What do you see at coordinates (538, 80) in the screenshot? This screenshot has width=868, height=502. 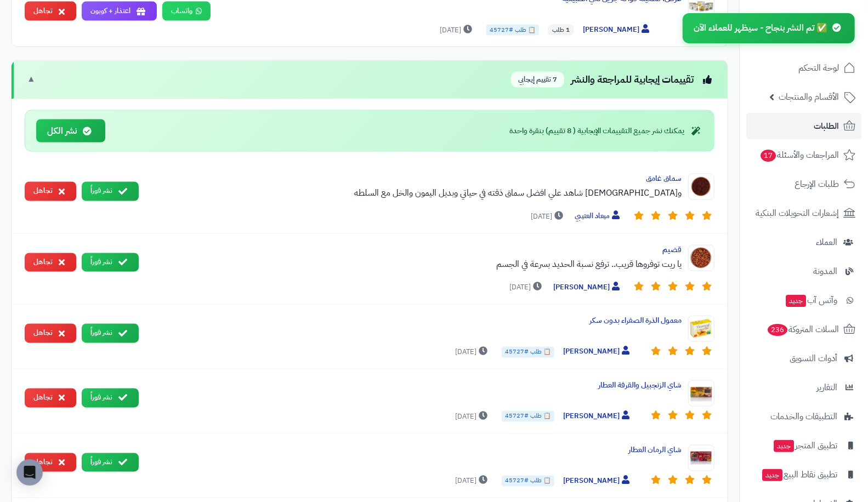 I see `span: 7 تقييم إيجابي` at bounding box center [538, 80].